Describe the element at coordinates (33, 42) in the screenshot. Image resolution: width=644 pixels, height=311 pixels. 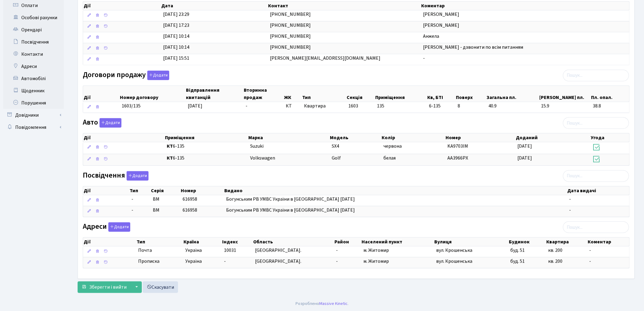
I see `a: Посвідчення` at that location.